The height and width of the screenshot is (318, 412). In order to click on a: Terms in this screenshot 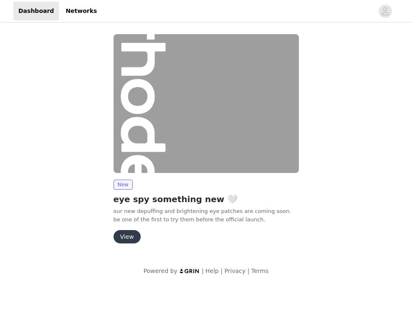, I will do `click(259, 271)`.